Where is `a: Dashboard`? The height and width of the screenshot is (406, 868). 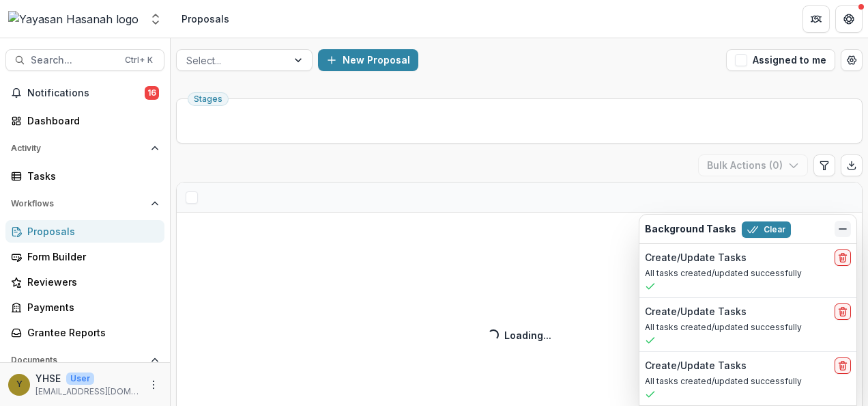
a: Dashboard is located at coordinates (85, 120).